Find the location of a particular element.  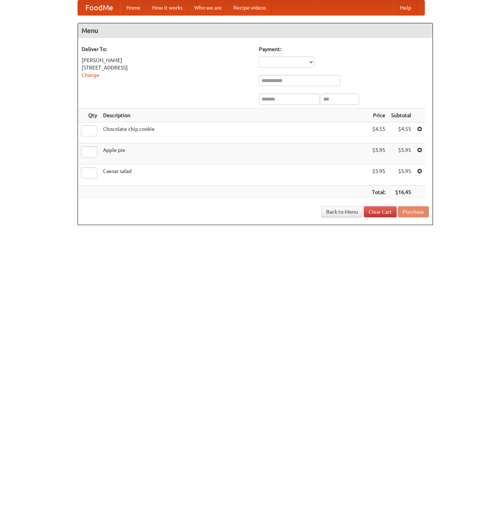

a: Clear Cart is located at coordinates (380, 212).